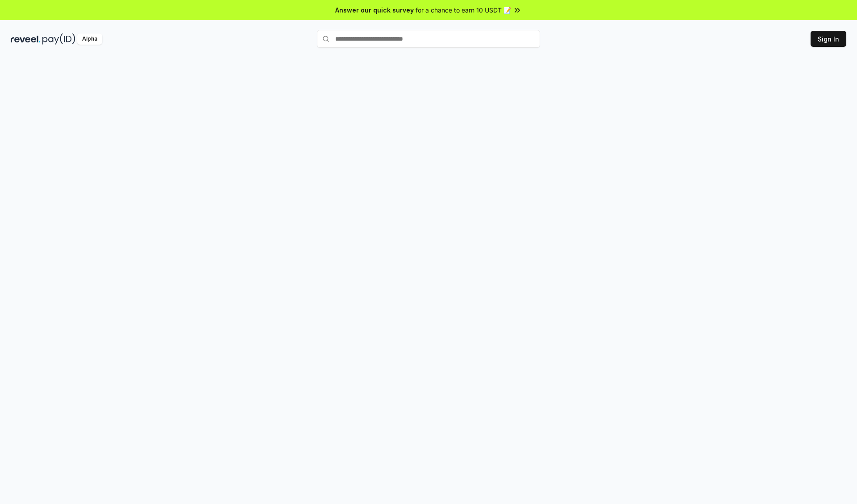  Describe the element at coordinates (829, 38) in the screenshot. I see `button: Sign In` at that location.